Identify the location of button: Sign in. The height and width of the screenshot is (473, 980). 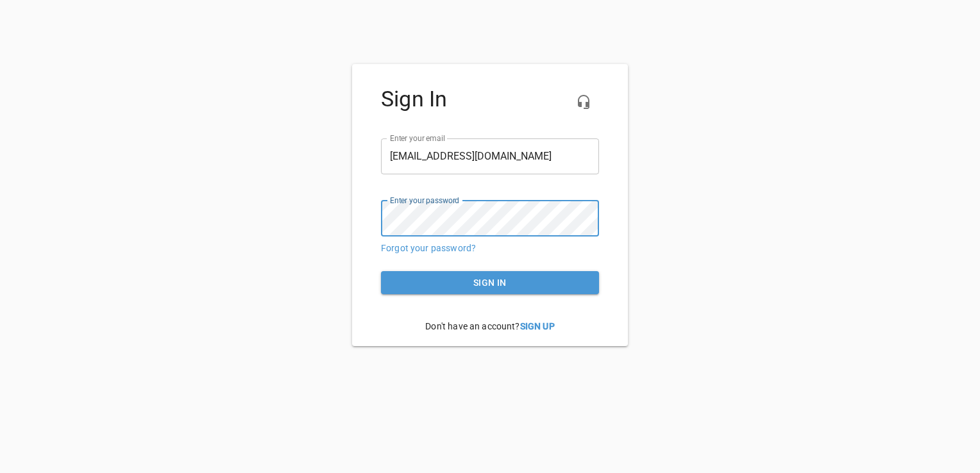
(490, 283).